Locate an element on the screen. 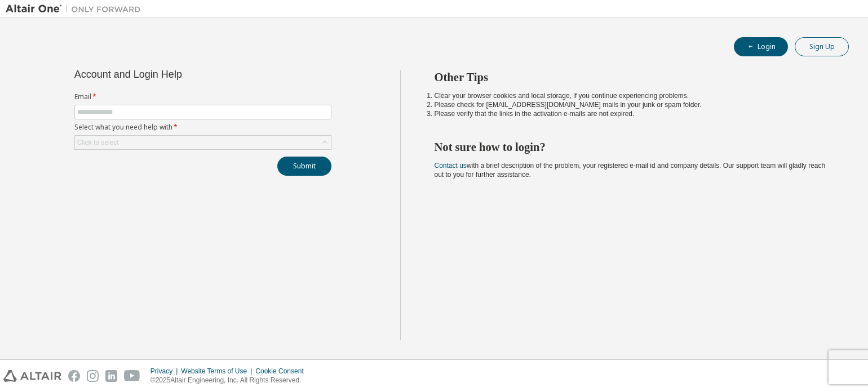 Image resolution: width=868 pixels, height=392 pixels. label: Select what you need help with is located at coordinates (203, 128).